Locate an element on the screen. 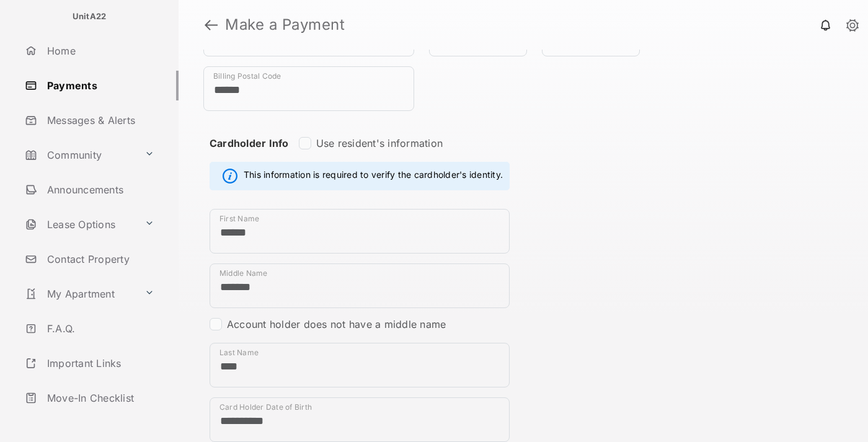  a: Payments is located at coordinates (99, 85).